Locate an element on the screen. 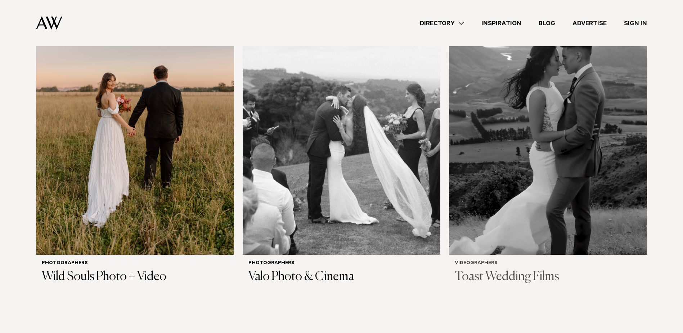  h6: Videographers is located at coordinates (548, 263).